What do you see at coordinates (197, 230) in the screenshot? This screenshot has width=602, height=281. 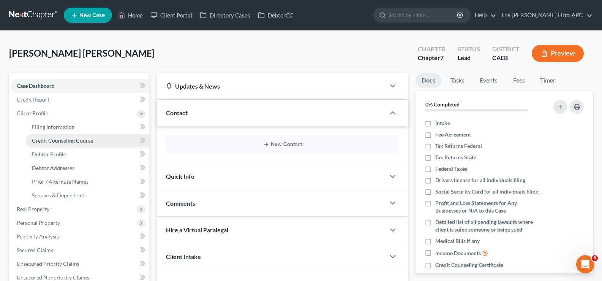 I see `span: Hire a Virtual Paralegal` at bounding box center [197, 230].